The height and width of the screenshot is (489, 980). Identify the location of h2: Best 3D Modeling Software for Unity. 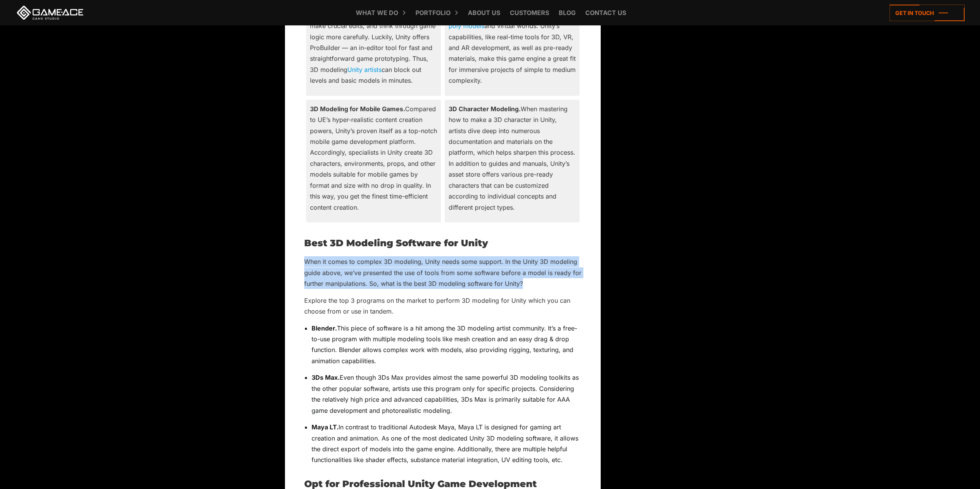
(443, 243).